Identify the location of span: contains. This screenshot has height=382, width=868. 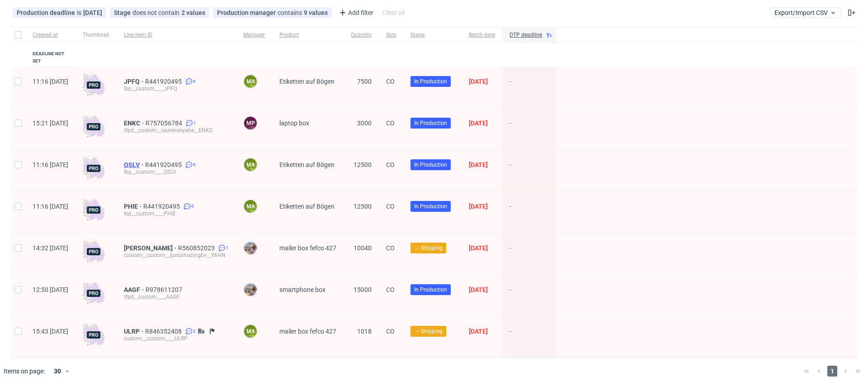
(291, 13).